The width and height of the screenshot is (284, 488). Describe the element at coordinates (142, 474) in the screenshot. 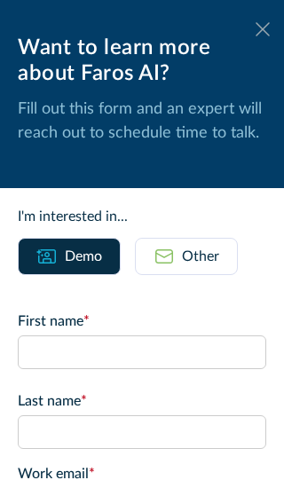

I see `label: Work email` at that location.